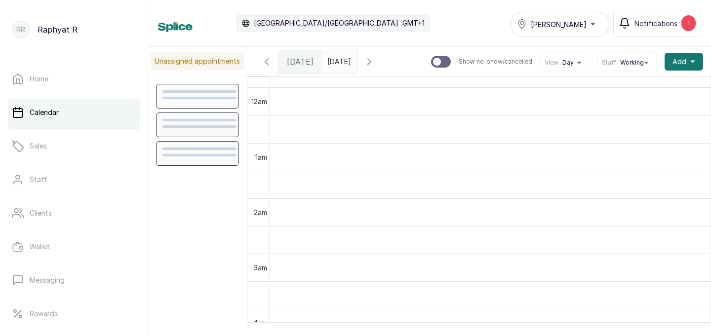 This screenshot has width=711, height=335. What do you see at coordinates (47, 281) in the screenshot?
I see `p: Messaging` at bounding box center [47, 281].